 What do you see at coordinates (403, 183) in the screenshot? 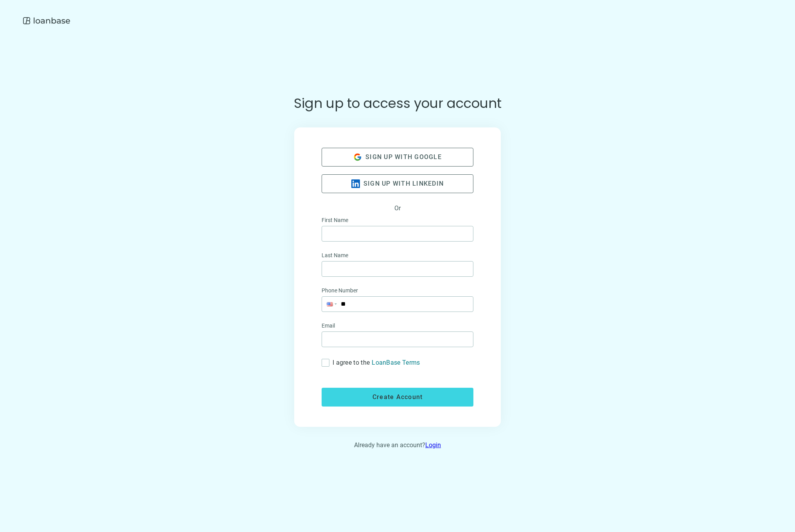
I see `span: Sign up with linkedin` at bounding box center [403, 183].